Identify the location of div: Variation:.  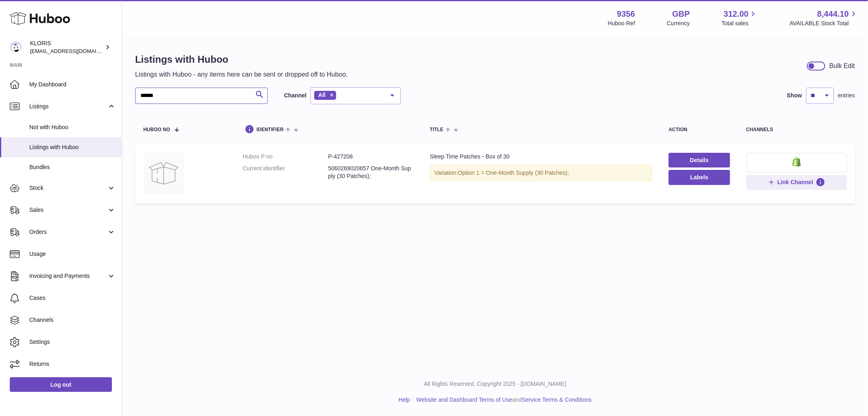
(541, 172).